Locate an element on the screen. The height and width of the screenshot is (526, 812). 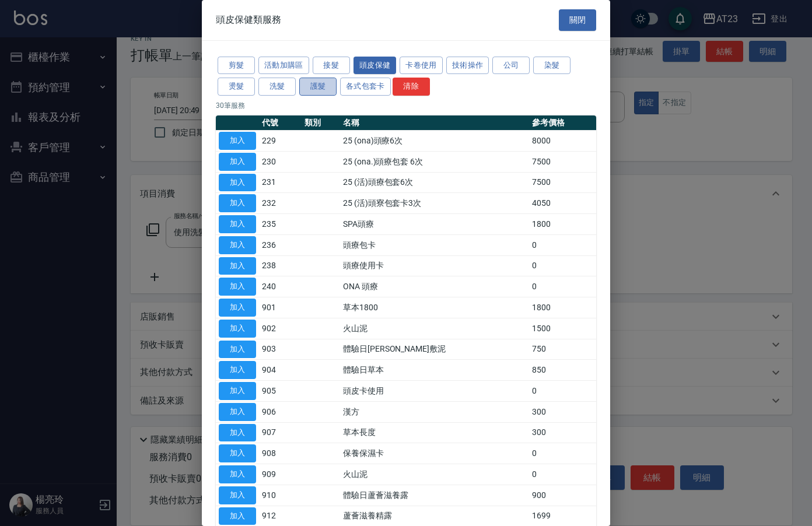
p: 30 筆服務 is located at coordinates (406, 105).